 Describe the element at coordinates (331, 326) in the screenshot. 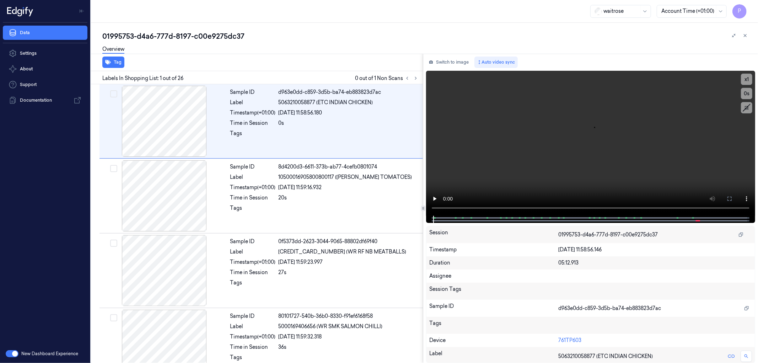

I see `span: 5000169406656 (WR SMK SALMON CHILLI)` at that location.